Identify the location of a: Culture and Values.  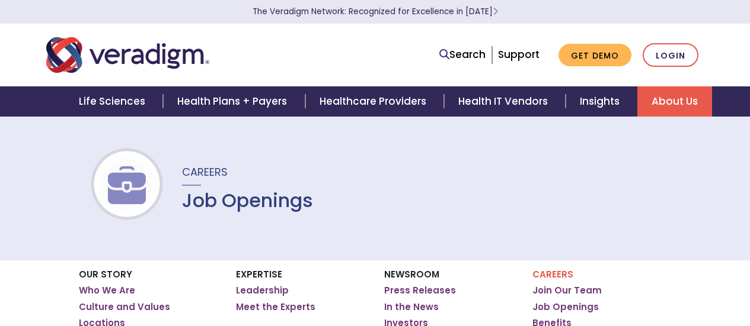
(124, 308).